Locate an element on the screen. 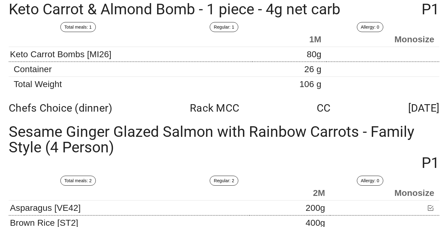 Image resolution: width=448 pixels, height=227 pixels. th: 2M is located at coordinates (289, 193).